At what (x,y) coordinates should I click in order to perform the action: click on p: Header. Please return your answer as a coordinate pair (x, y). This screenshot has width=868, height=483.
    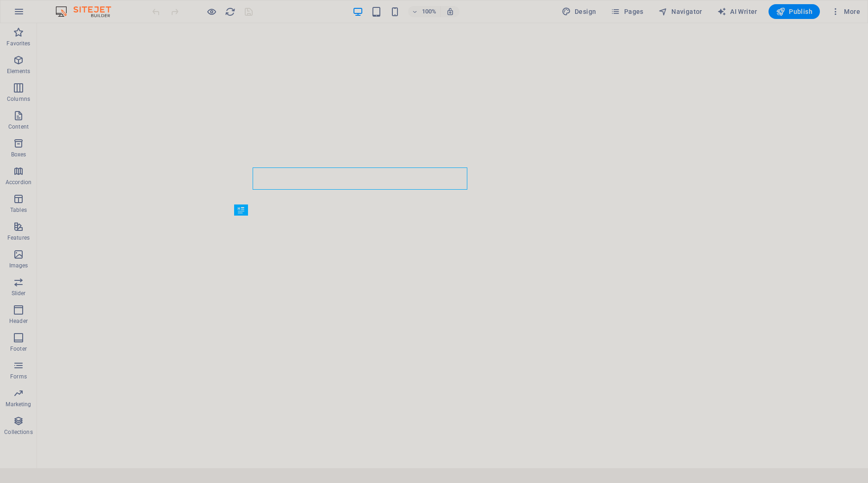
    Looking at the image, I should click on (18, 321).